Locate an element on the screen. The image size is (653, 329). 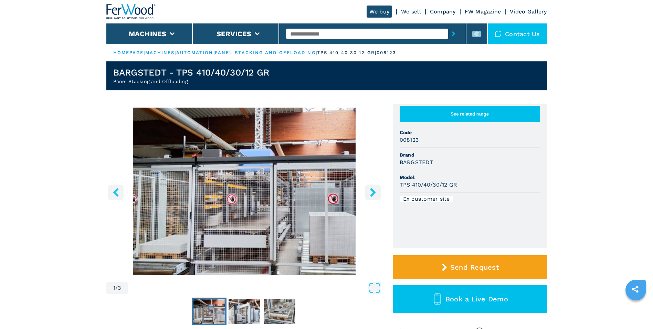
h3: 008123 is located at coordinates (410, 139).